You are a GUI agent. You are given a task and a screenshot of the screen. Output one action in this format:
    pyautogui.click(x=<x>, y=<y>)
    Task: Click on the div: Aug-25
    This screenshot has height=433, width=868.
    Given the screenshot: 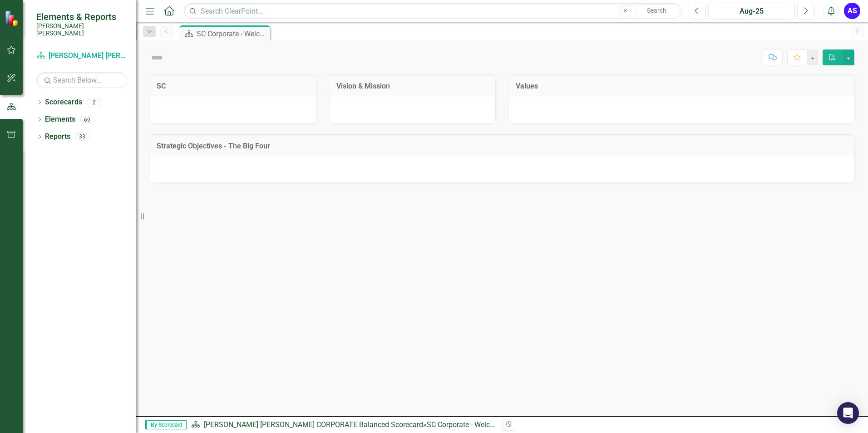 What is the action you would take?
    pyautogui.click(x=751, y=12)
    